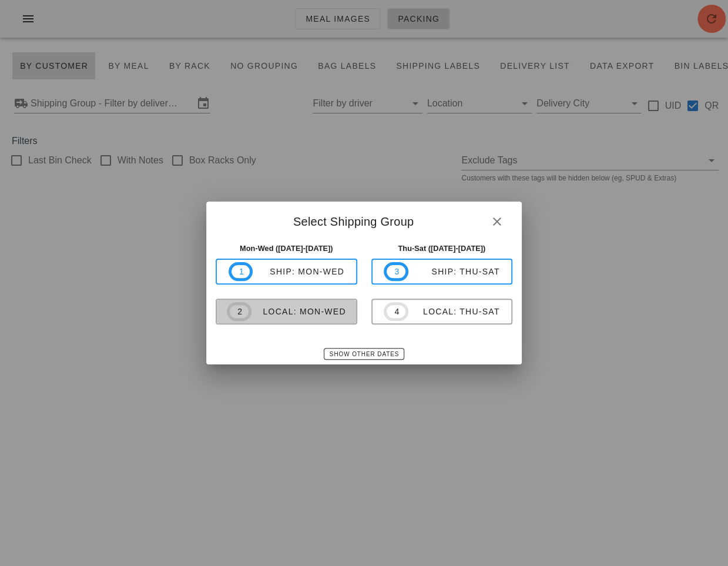 The height and width of the screenshot is (566, 728). What do you see at coordinates (454, 272) in the screenshot?
I see `div: ship: Thu-Sat` at bounding box center [454, 272].